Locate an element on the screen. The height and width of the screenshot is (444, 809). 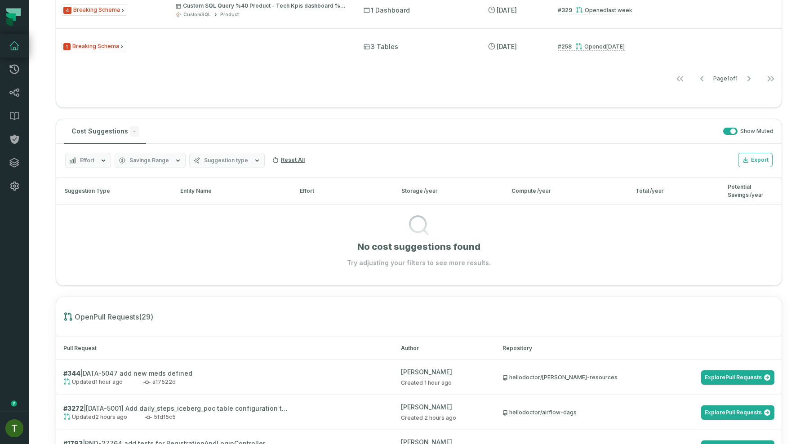
span: 5fdf5c5 is located at coordinates (160, 417).